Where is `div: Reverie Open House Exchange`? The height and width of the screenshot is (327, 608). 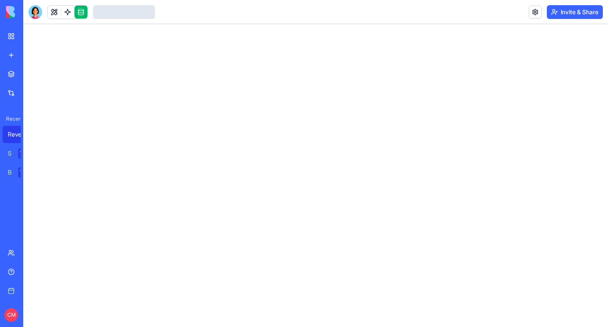
div: Reverie Open House Exchange is located at coordinates (20, 134).